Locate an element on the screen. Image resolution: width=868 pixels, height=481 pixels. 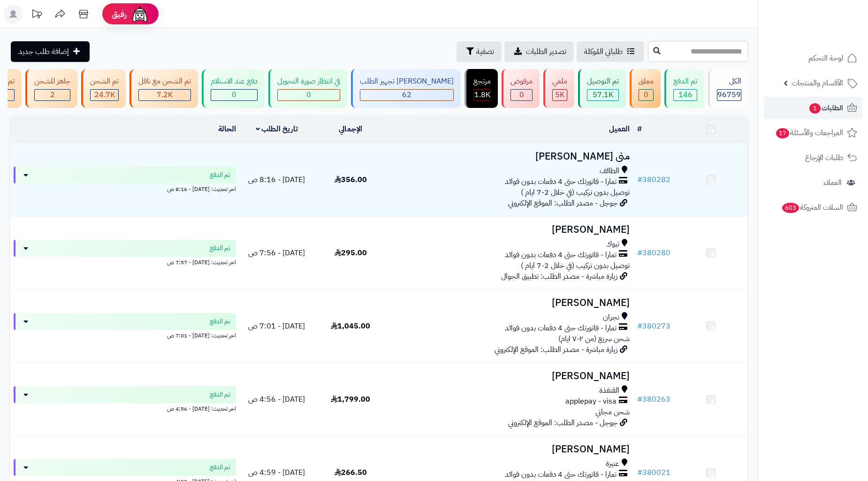
a: السلات المتروكة603 is located at coordinates (812, 207).